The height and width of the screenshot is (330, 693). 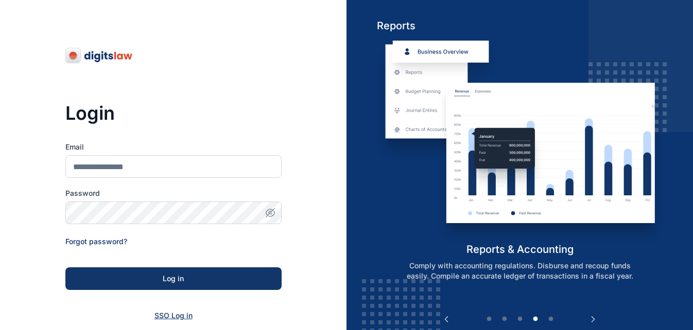 What do you see at coordinates (446, 320) in the screenshot?
I see `button: Previous` at bounding box center [446, 320].